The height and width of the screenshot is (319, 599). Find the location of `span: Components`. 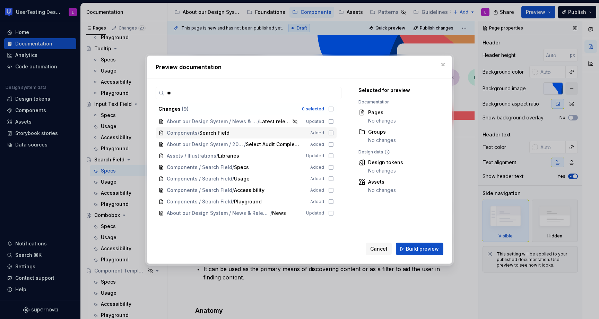

span: Components is located at coordinates (182, 133).